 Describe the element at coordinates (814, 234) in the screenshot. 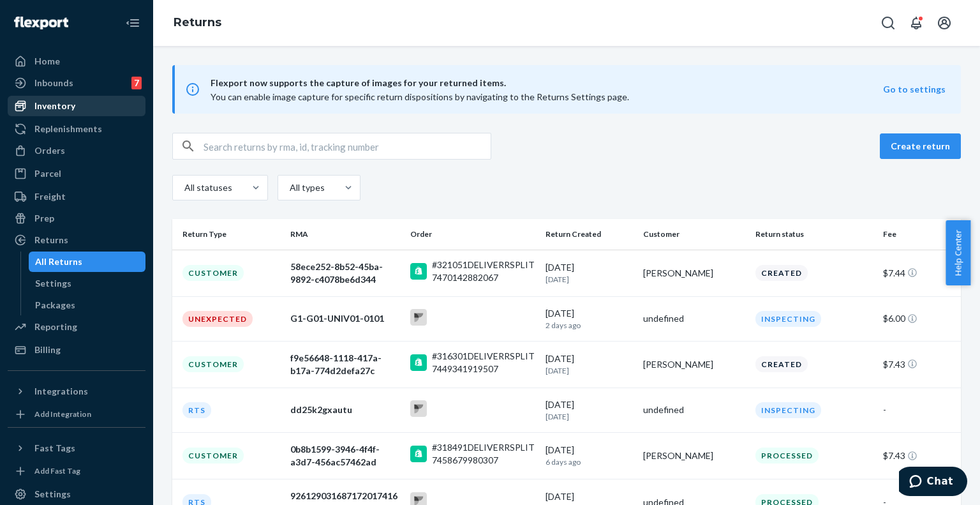

I see `th: Return status` at that location.